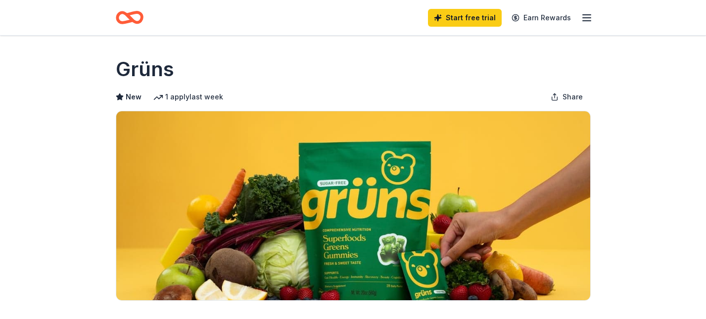 This screenshot has width=706, height=319. What do you see at coordinates (188, 97) in the screenshot?
I see `div: 1 apply last week` at bounding box center [188, 97].